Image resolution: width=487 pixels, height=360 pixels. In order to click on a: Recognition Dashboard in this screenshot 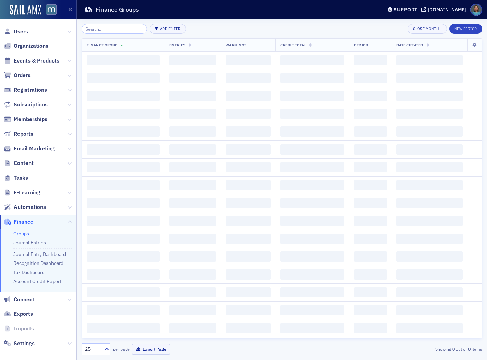, I will do `click(38, 263)`.